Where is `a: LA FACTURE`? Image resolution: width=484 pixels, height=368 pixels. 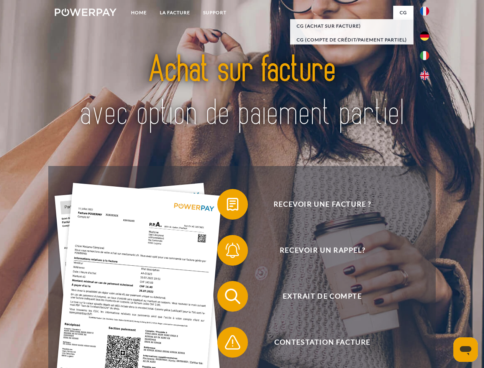 a: LA FACTURE is located at coordinates (175, 13).